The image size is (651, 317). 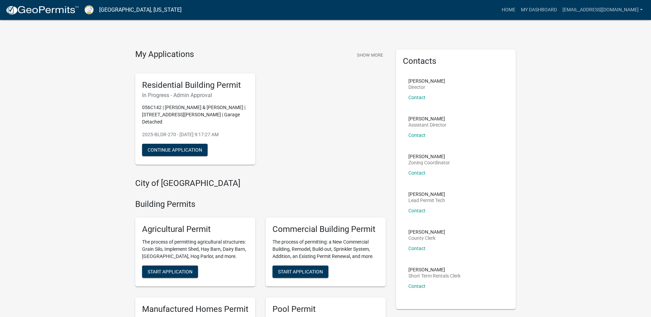 I want to click on a: My Dashboard, so click(x=539, y=10).